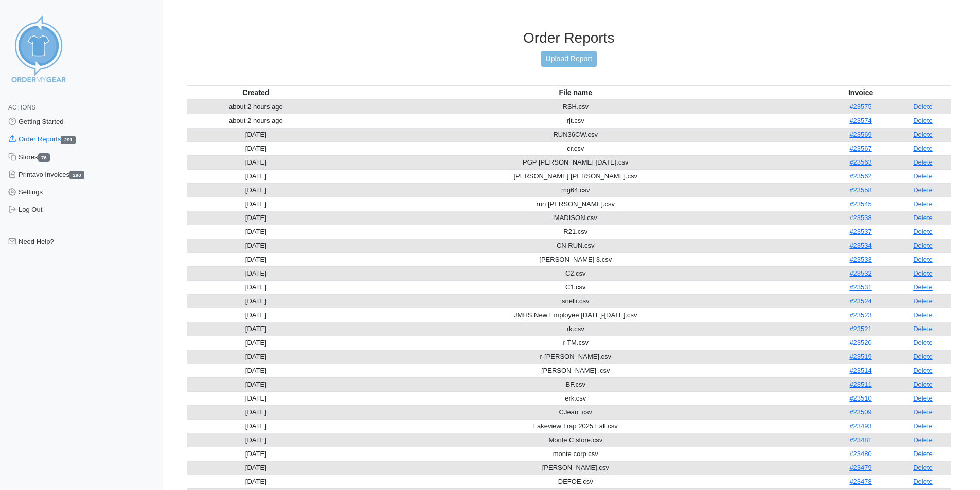 The image size is (980, 490). I want to click on a: #23514, so click(860, 370).